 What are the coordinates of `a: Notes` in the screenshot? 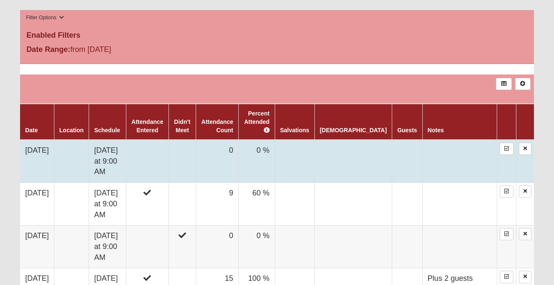 It's located at (435, 130).